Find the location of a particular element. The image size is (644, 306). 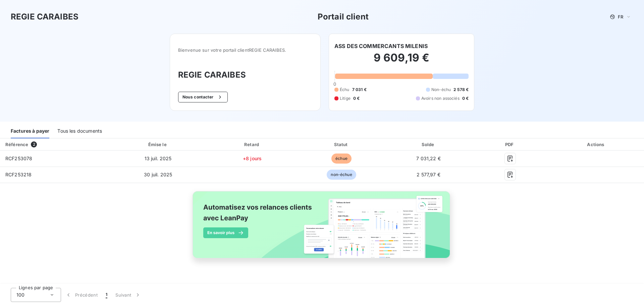

div: Statut is located at coordinates (341, 144).